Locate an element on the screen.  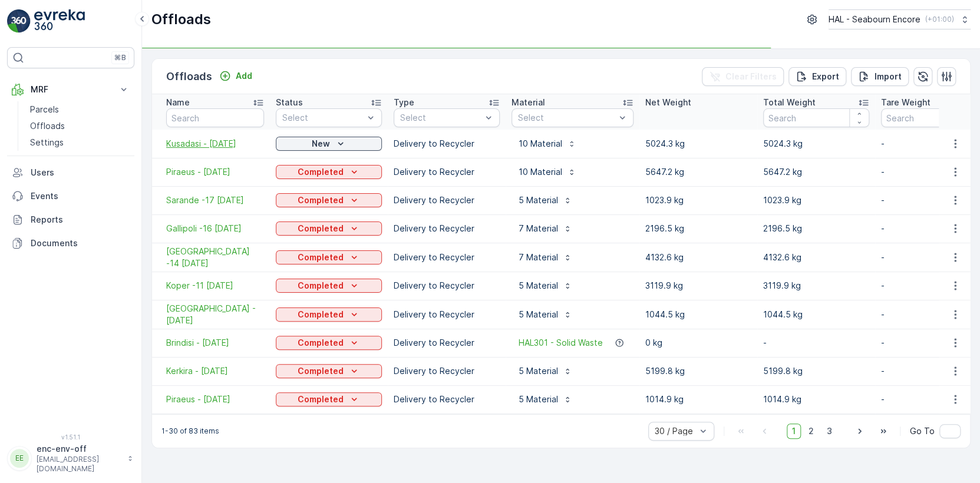
button: 10 Material is located at coordinates (548, 143).